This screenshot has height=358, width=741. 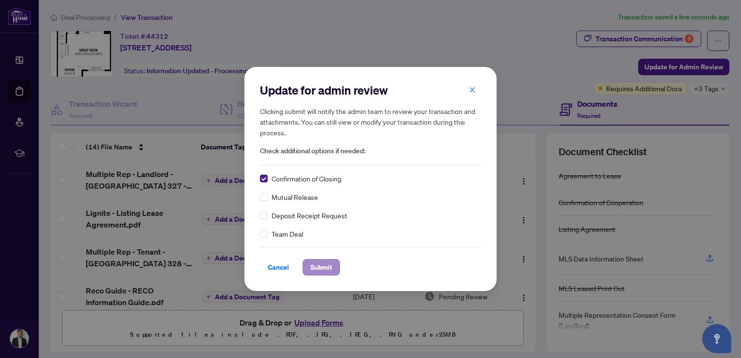 What do you see at coordinates (370, 90) in the screenshot?
I see `h2: Update for admin review` at bounding box center [370, 90].